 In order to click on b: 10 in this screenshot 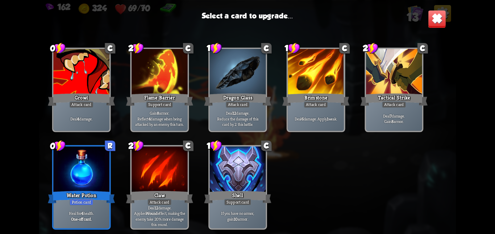, I will do `click(235, 219)`.